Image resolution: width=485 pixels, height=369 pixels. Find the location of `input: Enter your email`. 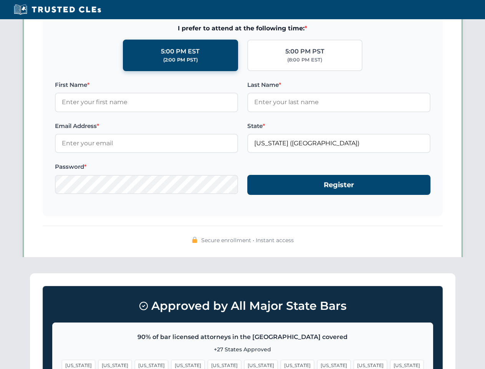

input: Enter your email is located at coordinates (146, 143).